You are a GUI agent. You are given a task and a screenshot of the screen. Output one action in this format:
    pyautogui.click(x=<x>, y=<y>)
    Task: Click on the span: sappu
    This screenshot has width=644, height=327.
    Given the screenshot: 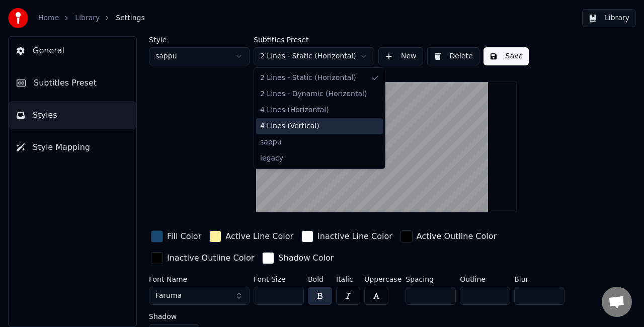 What is the action you would take?
    pyautogui.click(x=271, y=142)
    